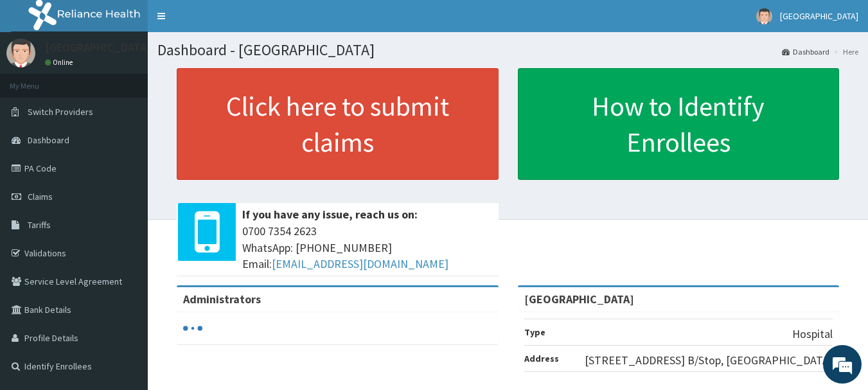 This screenshot has height=390, width=868. Describe the element at coordinates (542, 358) in the screenshot. I see `b: Address` at that location.